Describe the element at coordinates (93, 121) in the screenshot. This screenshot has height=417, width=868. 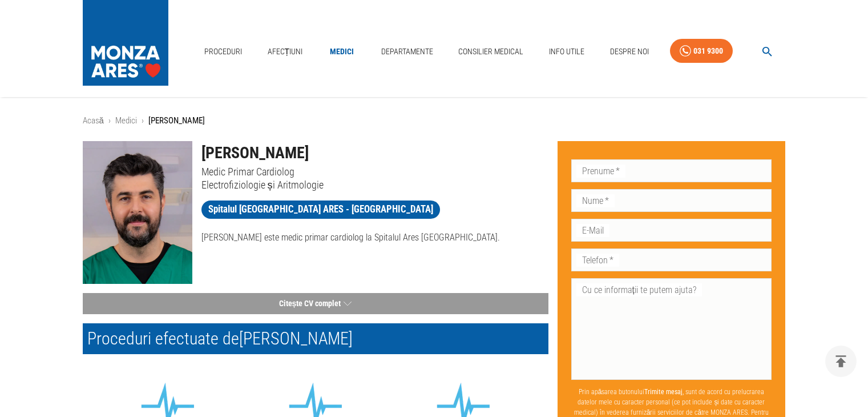
I see `a: Acasă` at that location.